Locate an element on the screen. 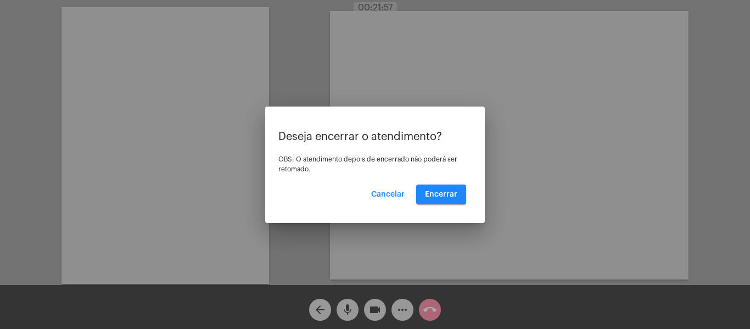 The image size is (750, 329). span: Encerrar is located at coordinates (441, 194).